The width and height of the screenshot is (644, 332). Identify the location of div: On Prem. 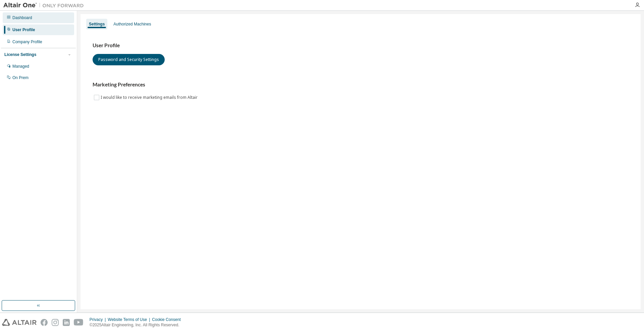
(20, 78).